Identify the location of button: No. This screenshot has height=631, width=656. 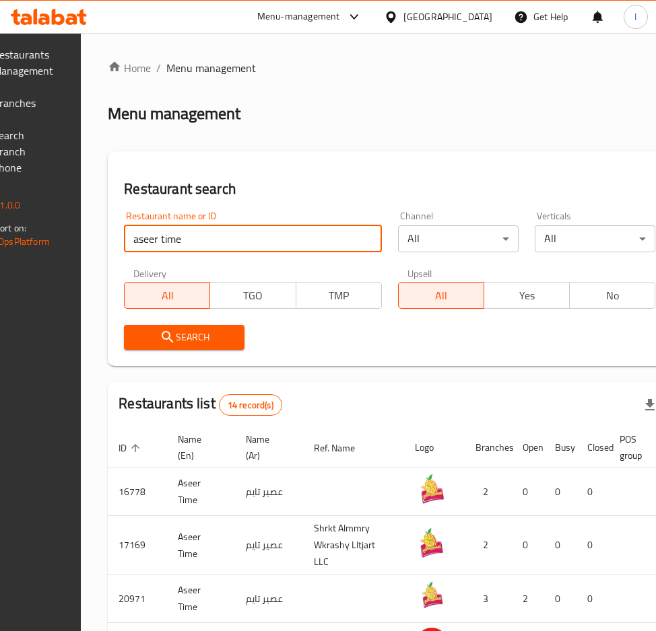
(612, 296).